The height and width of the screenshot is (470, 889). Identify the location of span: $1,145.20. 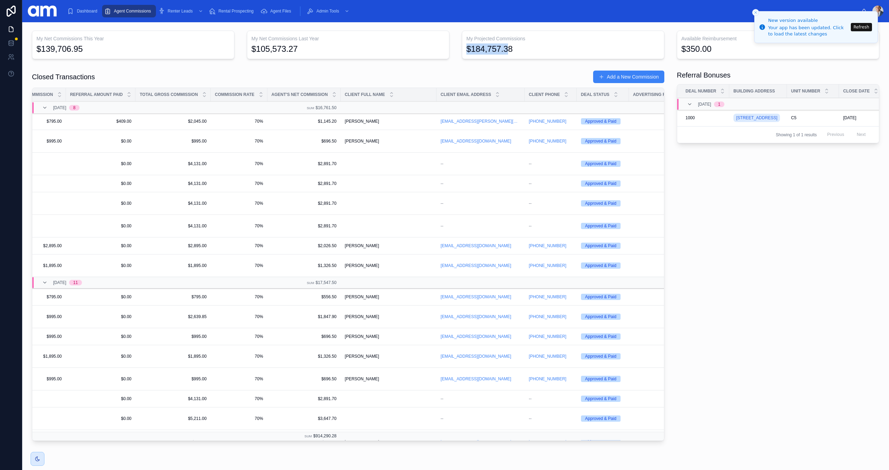
(304, 121).